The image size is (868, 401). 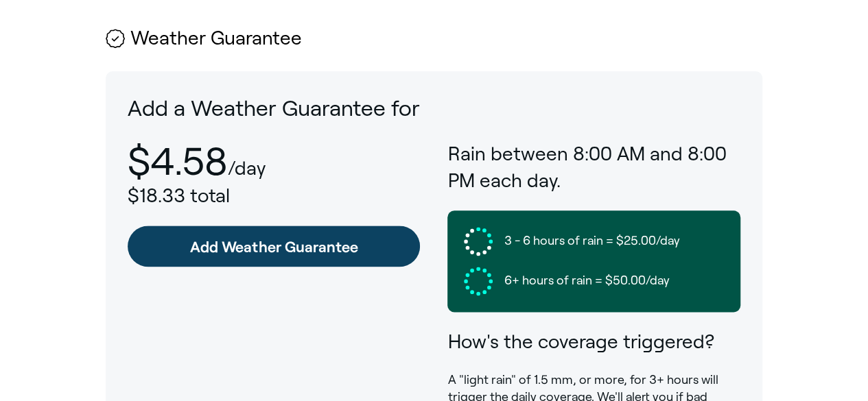 I want to click on h2: Weather Guarantee, so click(x=433, y=38).